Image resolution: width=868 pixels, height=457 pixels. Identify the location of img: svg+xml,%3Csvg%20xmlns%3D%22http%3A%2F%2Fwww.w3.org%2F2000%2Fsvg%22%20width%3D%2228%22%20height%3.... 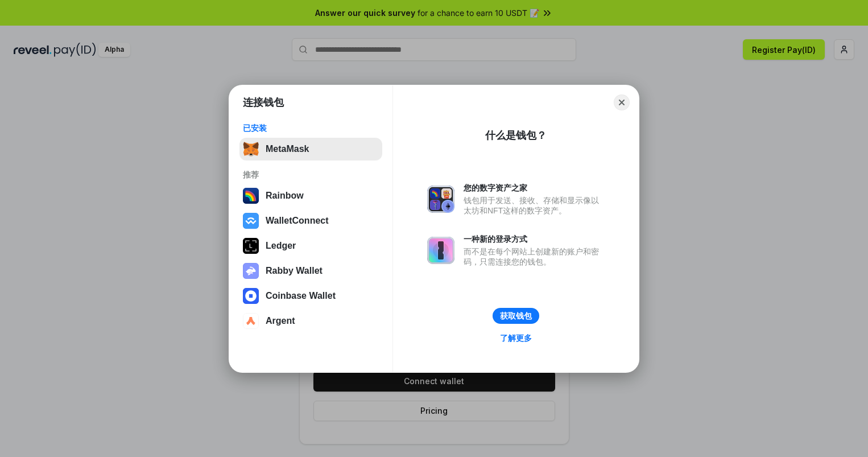
(251, 246).